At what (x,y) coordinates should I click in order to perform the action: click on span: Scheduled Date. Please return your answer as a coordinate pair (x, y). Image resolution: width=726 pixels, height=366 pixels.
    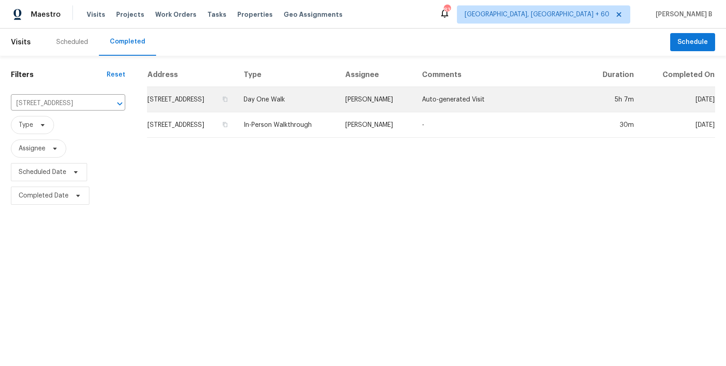
    Looking at the image, I should click on (42, 172).